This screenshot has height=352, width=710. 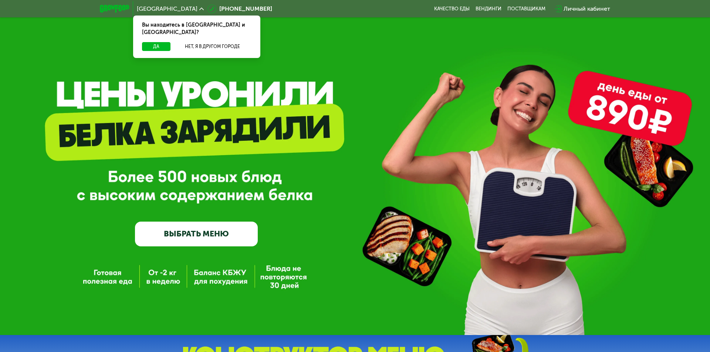 What do you see at coordinates (196, 234) in the screenshot?
I see `a: ВЫБРАТЬ МЕНЮ` at bounding box center [196, 234].